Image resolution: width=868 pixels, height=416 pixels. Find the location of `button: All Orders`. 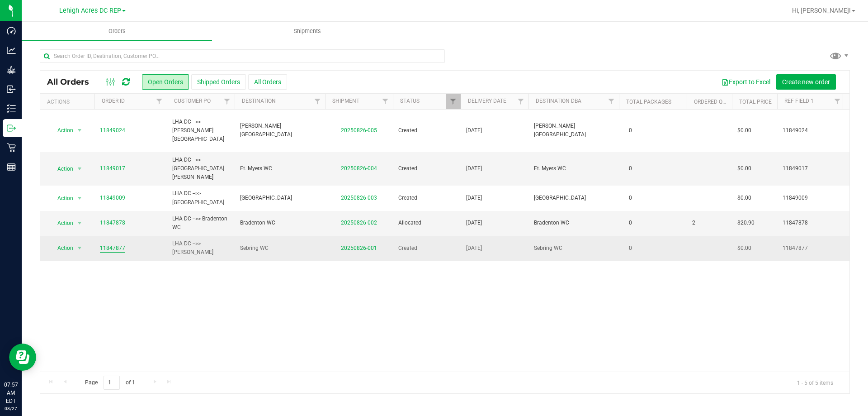

button: All Orders is located at coordinates (268, 82).